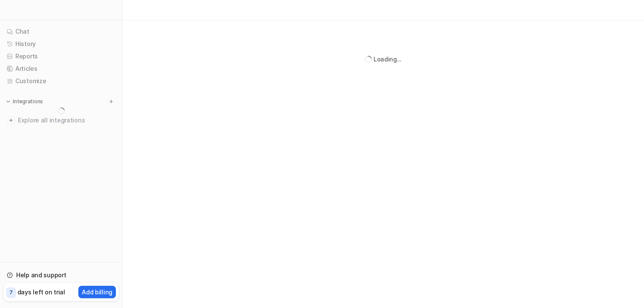 This screenshot has width=644, height=308. Describe the element at coordinates (11, 120) in the screenshot. I see `img: explore all integrations` at that location.